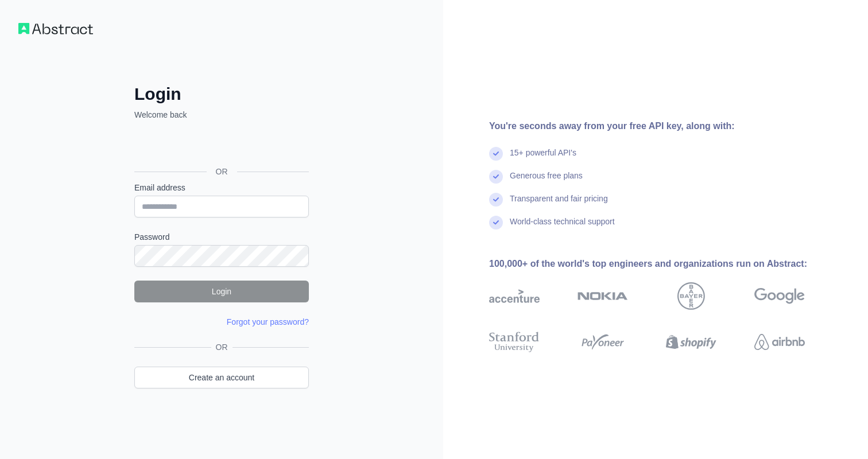  I want to click on div: 15+ powerful API's, so click(543, 158).